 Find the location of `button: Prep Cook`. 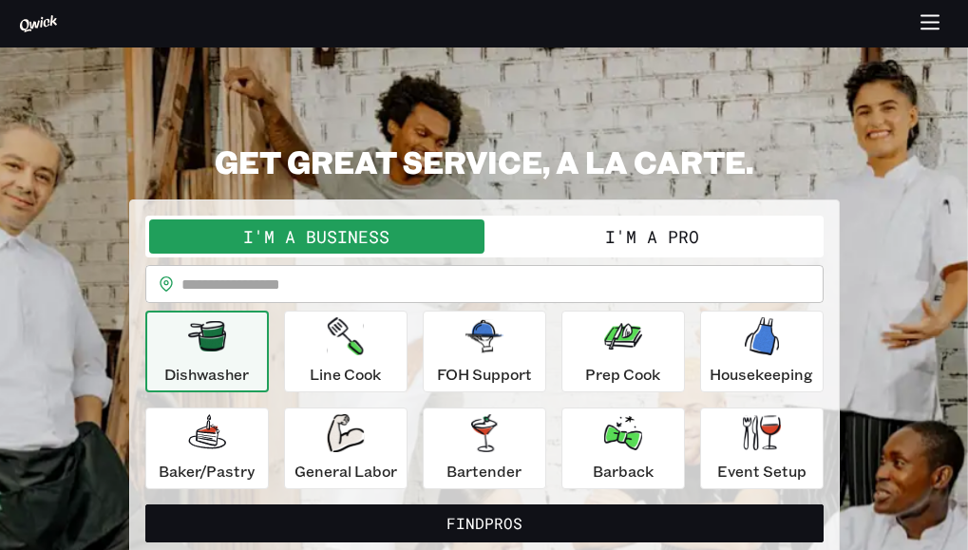

button: Prep Cook is located at coordinates (623, 351).